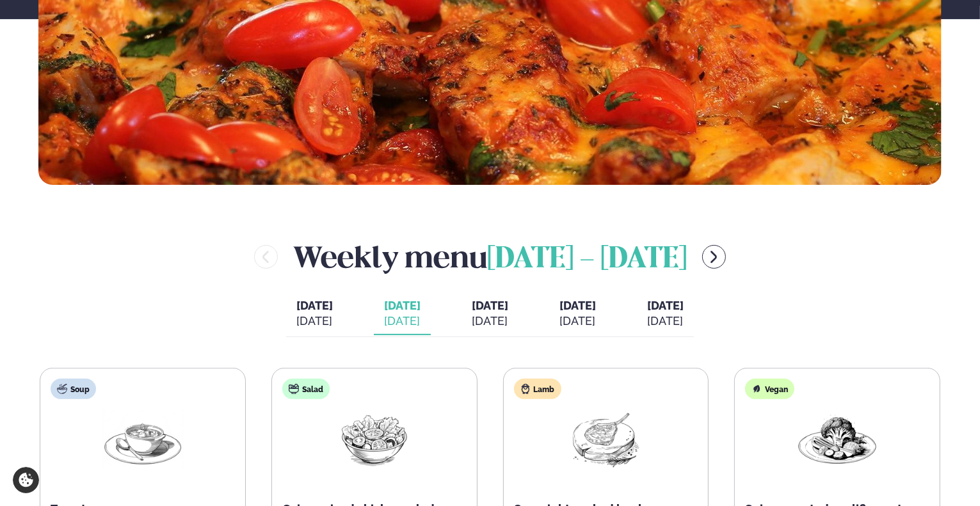  I want to click on div: Lamb, so click(538, 389).